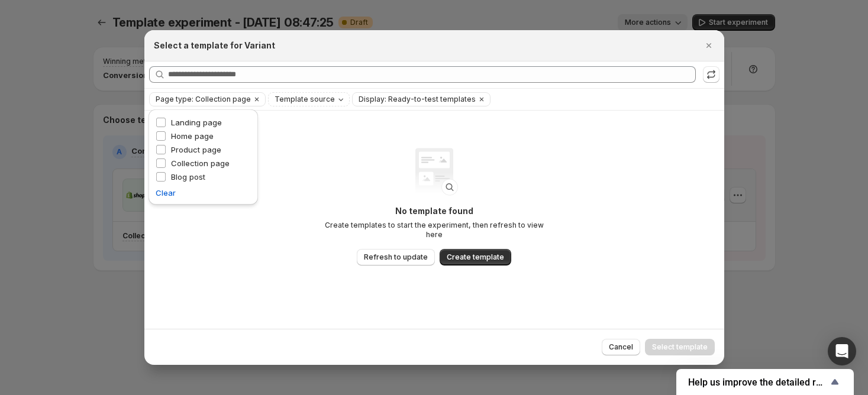  What do you see at coordinates (188, 177) in the screenshot?
I see `span: Blog post` at bounding box center [188, 177].